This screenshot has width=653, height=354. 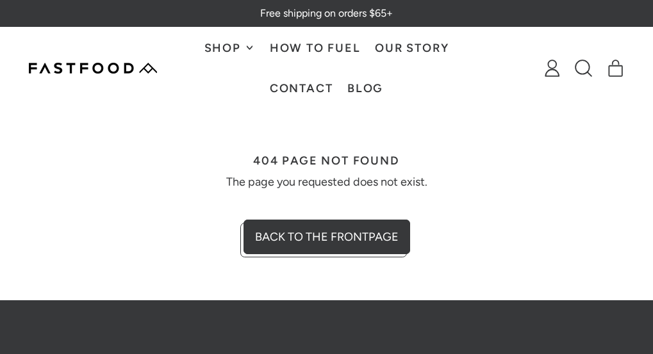 What do you see at coordinates (315, 47) in the screenshot?
I see `a: How To Fuel` at bounding box center [315, 47].